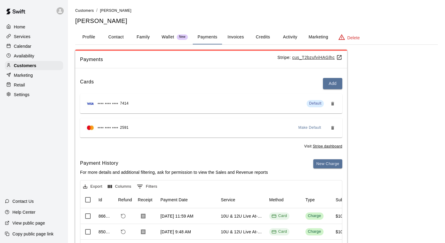  Describe the element at coordinates (125, 200) in the screenshot. I see `div: Refund` at that location.